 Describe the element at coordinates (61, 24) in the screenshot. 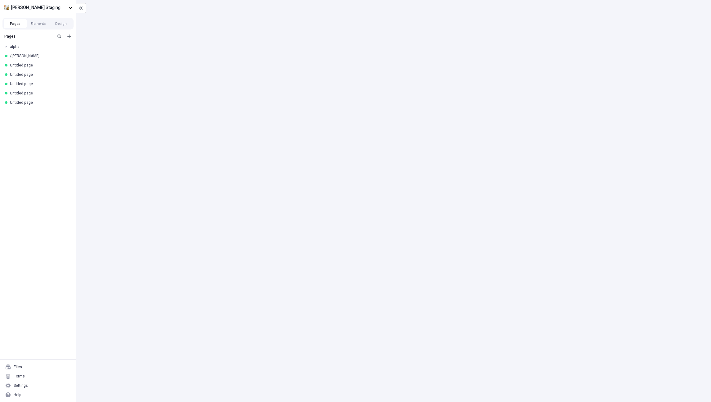

I see `button: Design` at that location.